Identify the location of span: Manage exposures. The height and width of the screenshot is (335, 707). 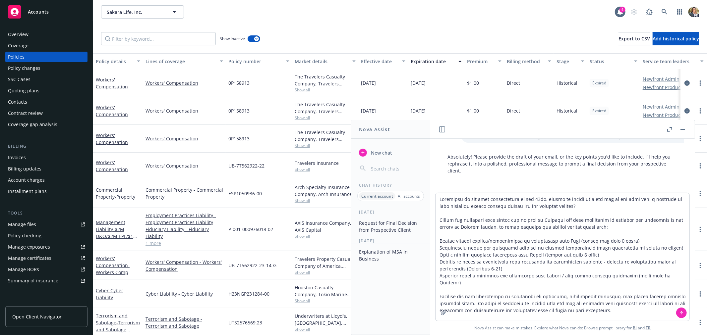
(46, 247).